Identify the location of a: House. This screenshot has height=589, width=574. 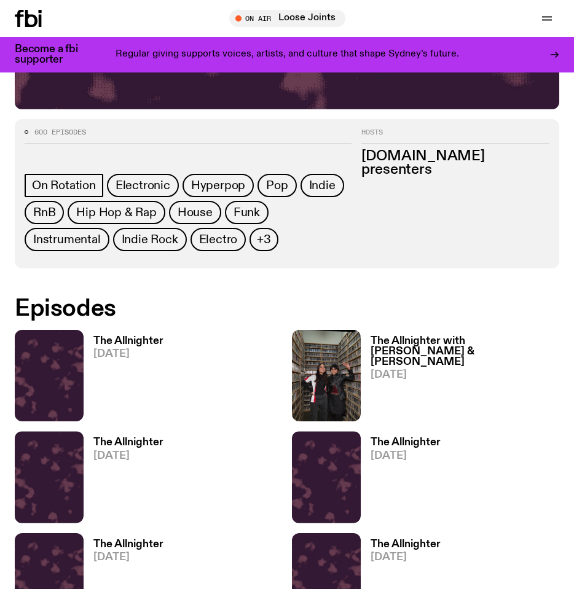
(195, 213).